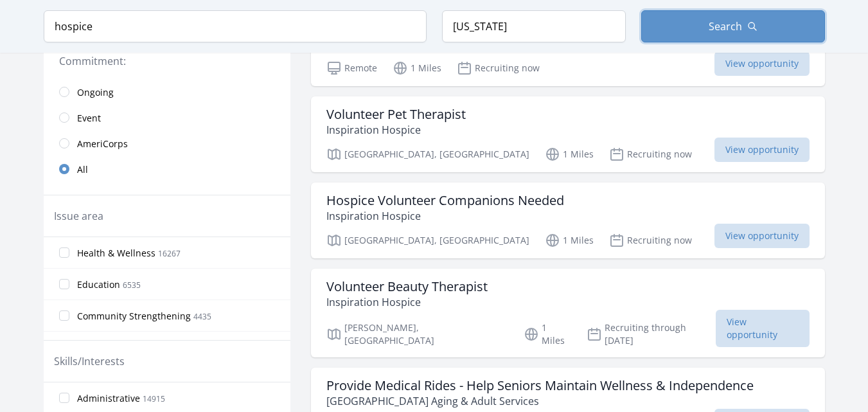 This screenshot has height=412, width=868. Describe the element at coordinates (65, 397) in the screenshot. I see `input: Administrative 14915` at that location.